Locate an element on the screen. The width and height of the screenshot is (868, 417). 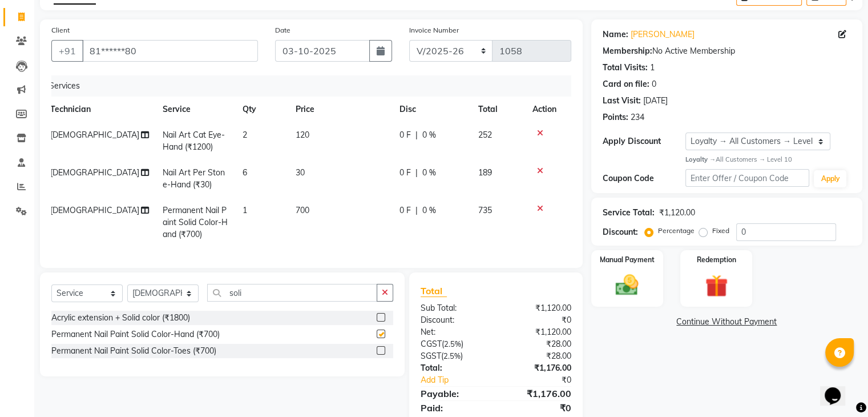
div: Permanent Nail Paint Solid Color-Hand (₹700) is located at coordinates (136, 334).